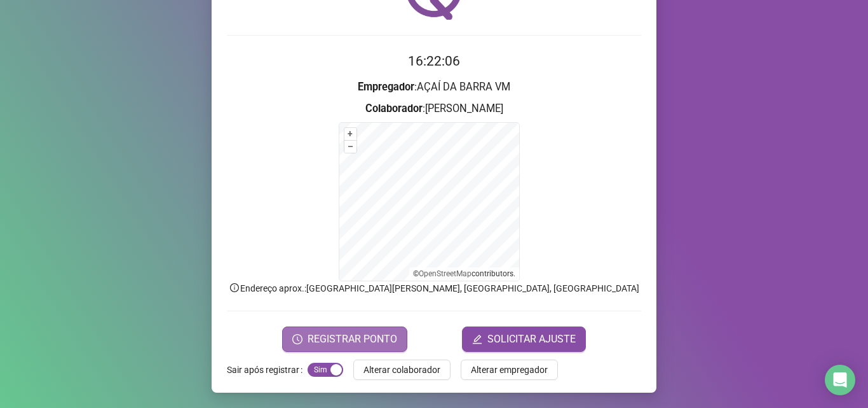  Describe the element at coordinates (434, 87) in the screenshot. I see `h3: : AÇAÍ DA BARRA VM` at that location.